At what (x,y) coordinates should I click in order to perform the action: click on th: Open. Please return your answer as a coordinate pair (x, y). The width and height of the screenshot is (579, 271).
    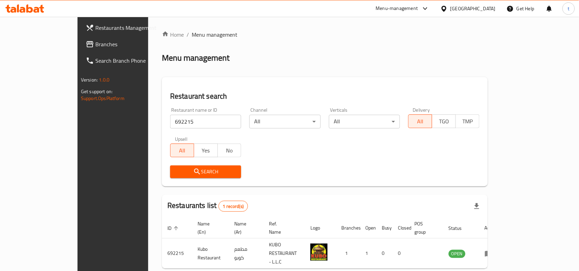
    Looking at the image, I should click on (368, 228).